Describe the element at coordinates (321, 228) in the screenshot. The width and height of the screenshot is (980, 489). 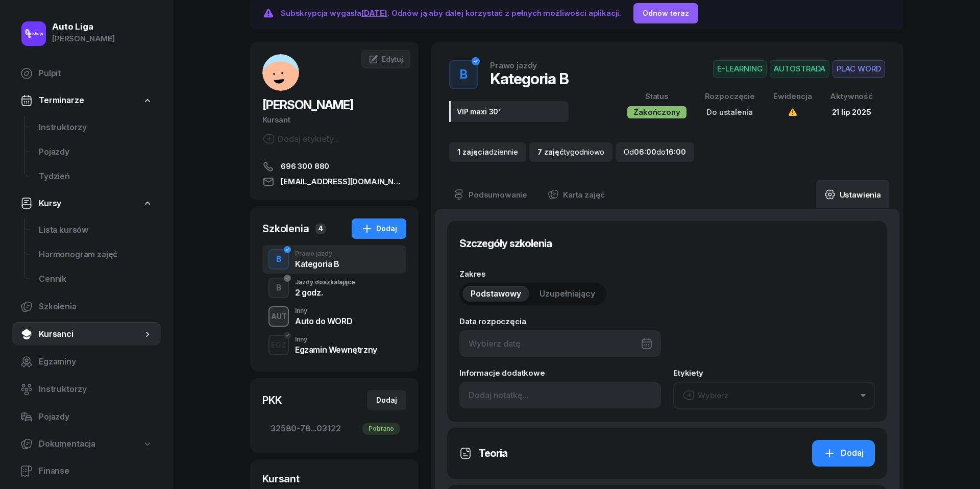
I see `span: 4` at that location.